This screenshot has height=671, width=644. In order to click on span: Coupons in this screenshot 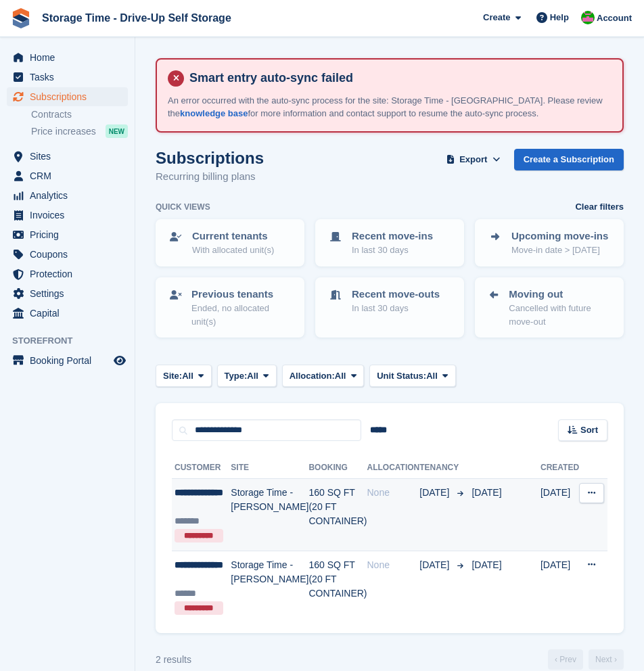, I will do `click(70, 254)`.